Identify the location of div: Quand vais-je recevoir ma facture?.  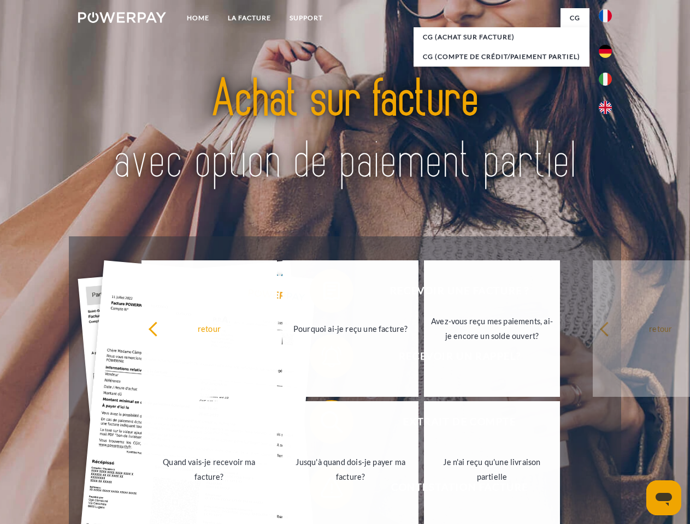
(209, 470).